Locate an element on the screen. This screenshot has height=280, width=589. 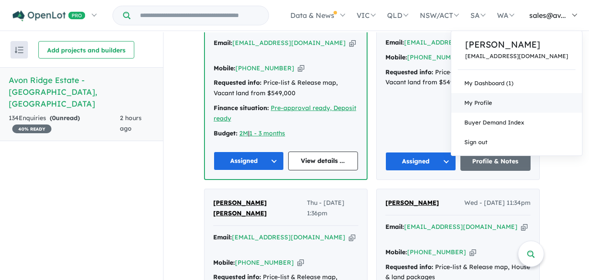
a: View details ... is located at coordinates (323, 161).